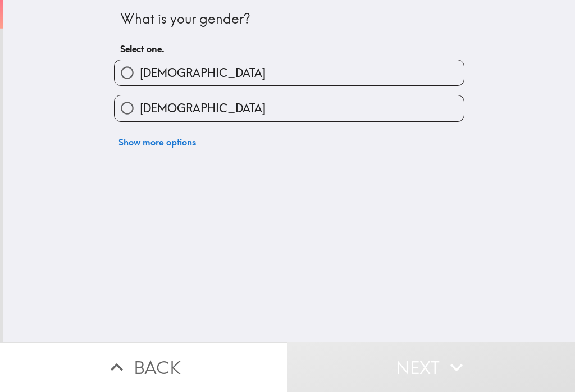 This screenshot has width=575, height=392. Describe the element at coordinates (157, 142) in the screenshot. I see `button: Show more options` at that location.